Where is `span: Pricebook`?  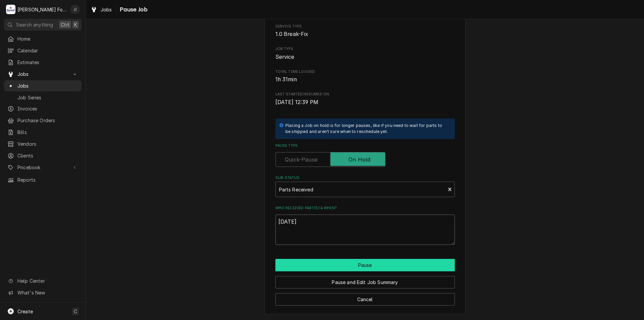
span: Pricebook is located at coordinates (43, 167).